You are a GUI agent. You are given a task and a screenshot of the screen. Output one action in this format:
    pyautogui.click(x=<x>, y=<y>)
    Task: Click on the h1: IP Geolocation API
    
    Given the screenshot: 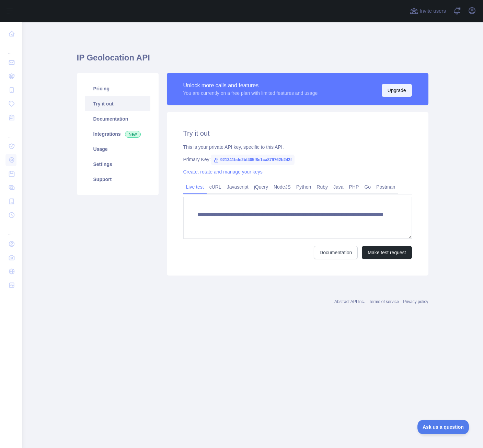 What is the action you would take?
    pyautogui.click(x=252, y=61)
    